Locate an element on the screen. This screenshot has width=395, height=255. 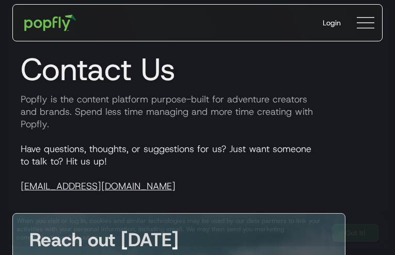
div: Login is located at coordinates (332, 23).